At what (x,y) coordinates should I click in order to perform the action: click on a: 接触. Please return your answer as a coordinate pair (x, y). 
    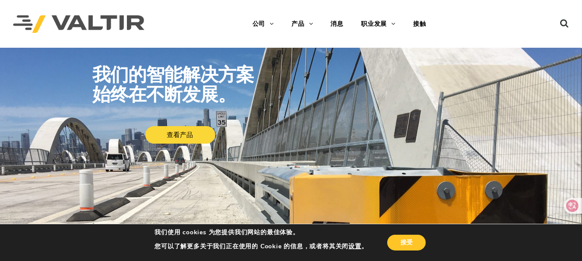
    Looking at the image, I should click on (420, 24).